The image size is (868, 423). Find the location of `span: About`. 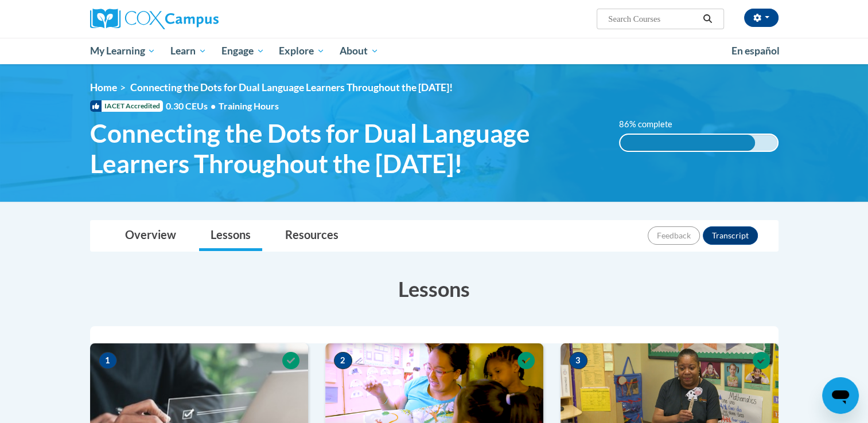

span: About is located at coordinates (359, 51).